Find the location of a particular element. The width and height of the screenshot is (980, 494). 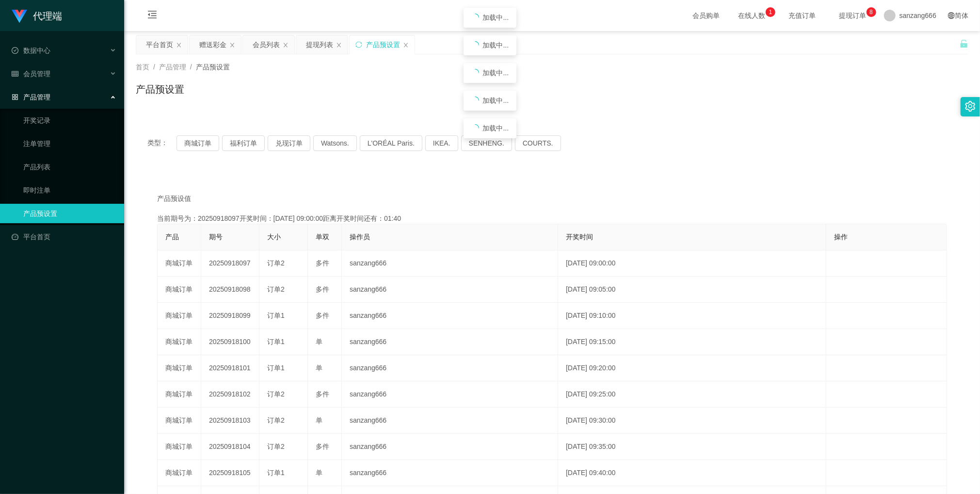

sup: 1 is located at coordinates (770, 12).